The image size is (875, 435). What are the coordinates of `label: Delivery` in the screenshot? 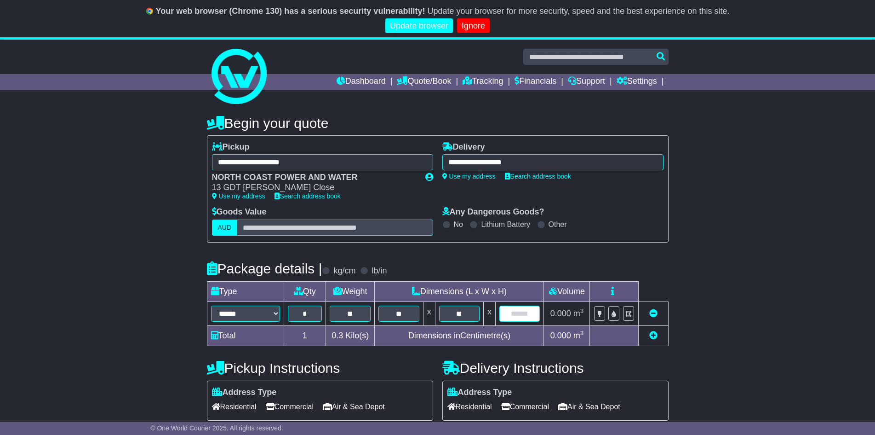 It's located at (464, 147).